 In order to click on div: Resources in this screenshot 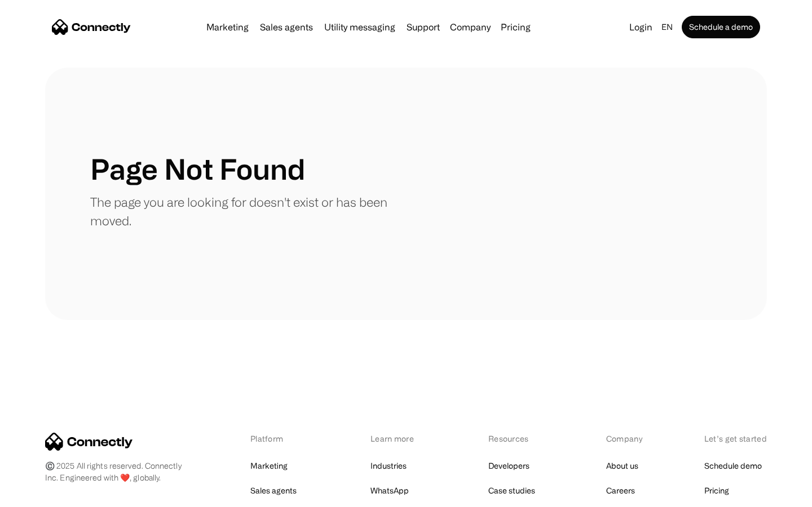, I will do `click(517, 438)`.